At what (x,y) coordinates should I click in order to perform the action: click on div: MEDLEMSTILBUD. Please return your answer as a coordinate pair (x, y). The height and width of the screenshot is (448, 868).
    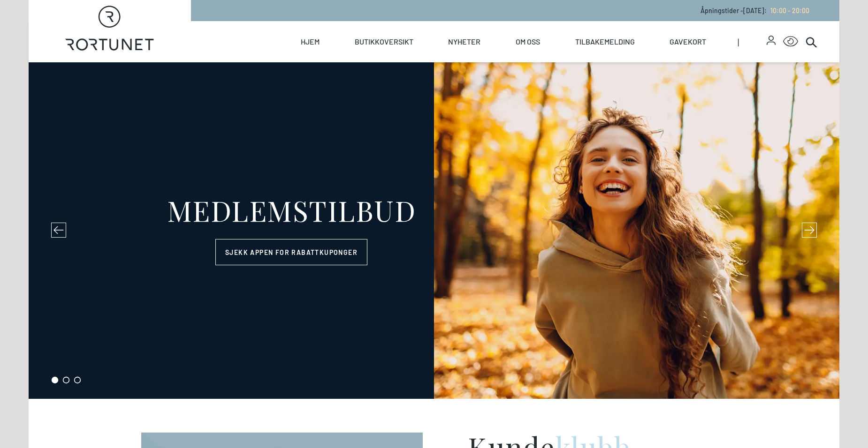
    Looking at the image, I should click on (291, 210).